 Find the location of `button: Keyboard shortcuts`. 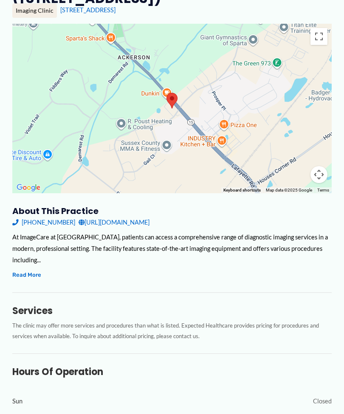

button: Keyboard shortcuts is located at coordinates (242, 190).